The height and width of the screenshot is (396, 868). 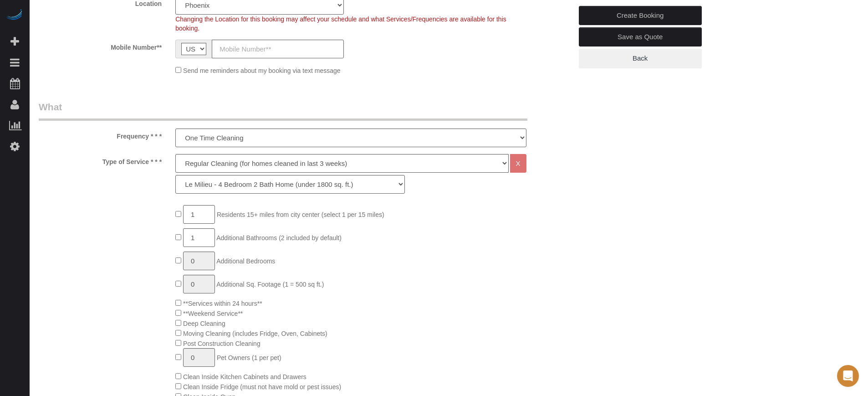 I want to click on span: Additional Bedrooms, so click(x=246, y=261).